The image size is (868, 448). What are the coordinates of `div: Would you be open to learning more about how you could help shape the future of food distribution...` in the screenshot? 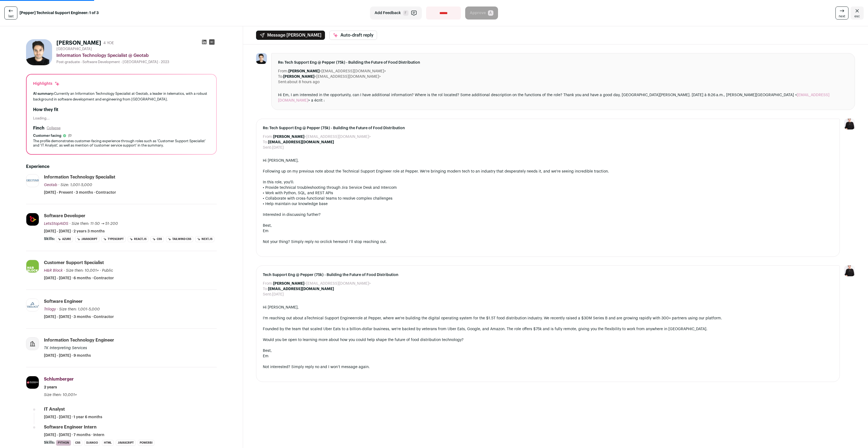 It's located at (548, 340).